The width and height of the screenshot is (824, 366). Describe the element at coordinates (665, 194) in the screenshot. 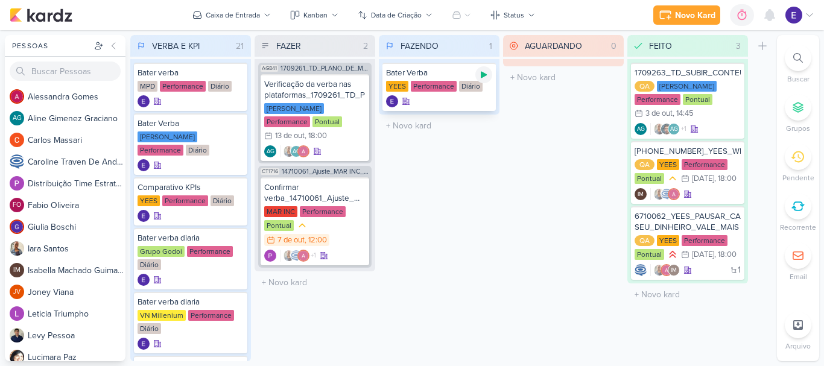

I see `div: Colaboradores: Iara Santos, Caroline Traven De Andrade, Alessandra Gomes` at that location.